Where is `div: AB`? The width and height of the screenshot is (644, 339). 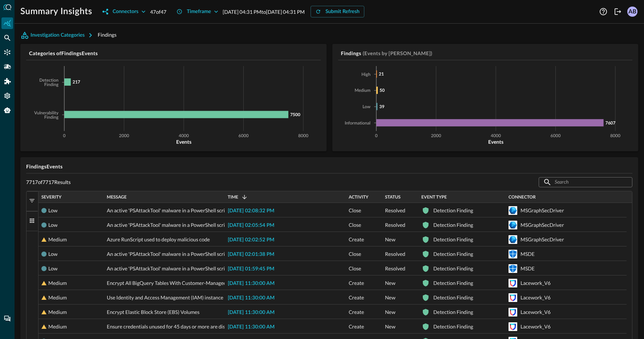
div: AB is located at coordinates (632, 12).